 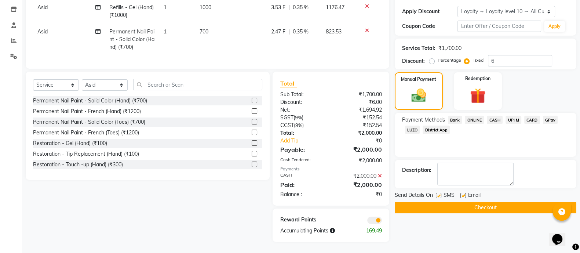 What do you see at coordinates (198, 84) in the screenshot?
I see `input: Search or Scan` at bounding box center [198, 84].